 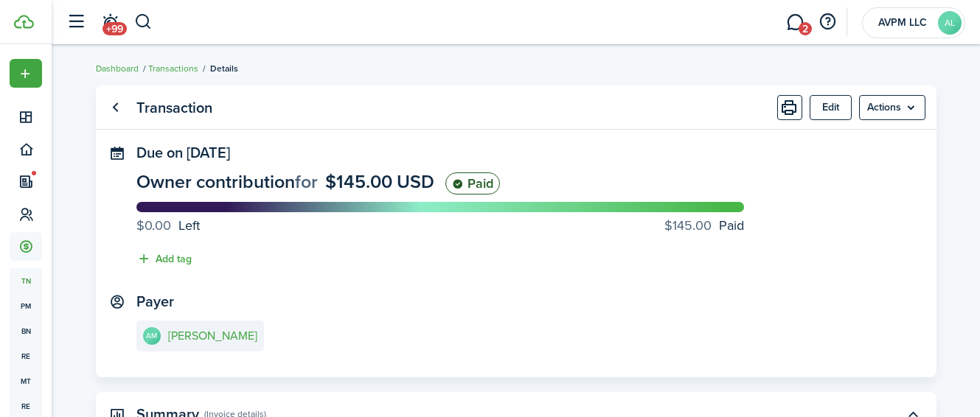 What do you see at coordinates (174, 108) in the screenshot?
I see `panel-main-title: Transaction` at bounding box center [174, 108].